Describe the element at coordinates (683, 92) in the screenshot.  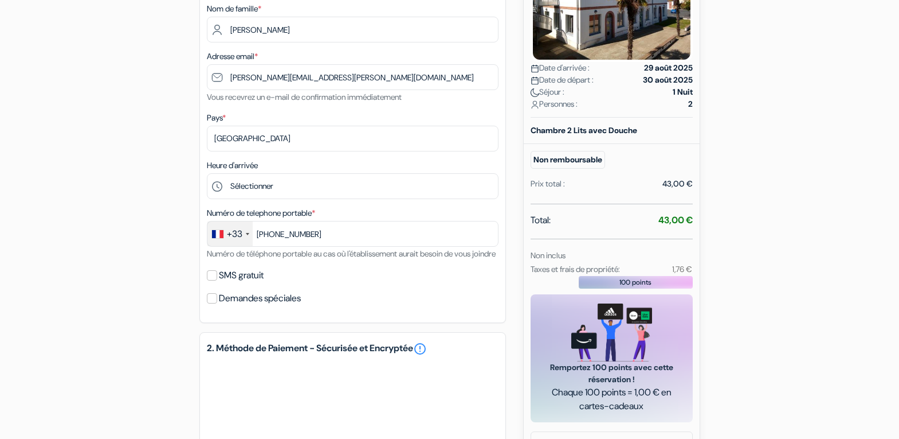
I see `strong: 1 Nuit` at that location.